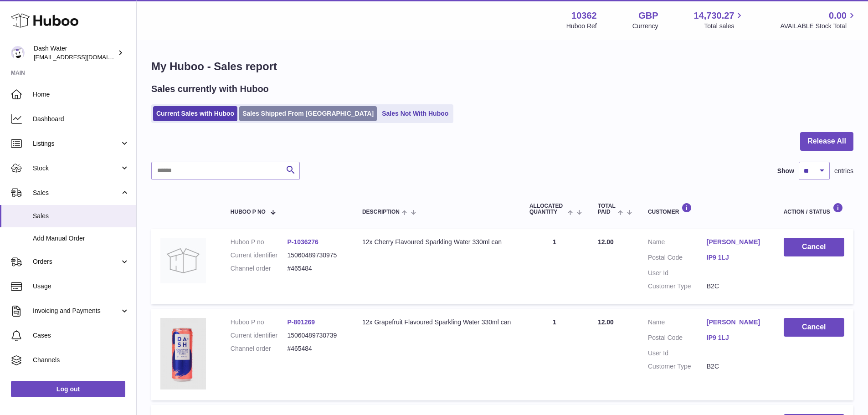  Describe the element at coordinates (248, 212) in the screenshot. I see `span: Huboo P no` at that location.